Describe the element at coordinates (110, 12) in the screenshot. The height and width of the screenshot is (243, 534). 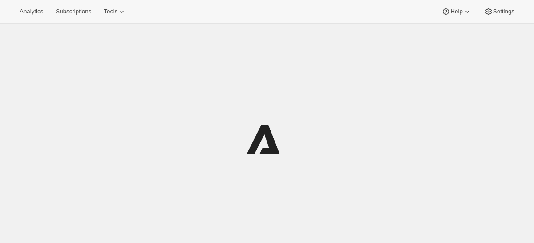
I see `span: Tools` at that location.